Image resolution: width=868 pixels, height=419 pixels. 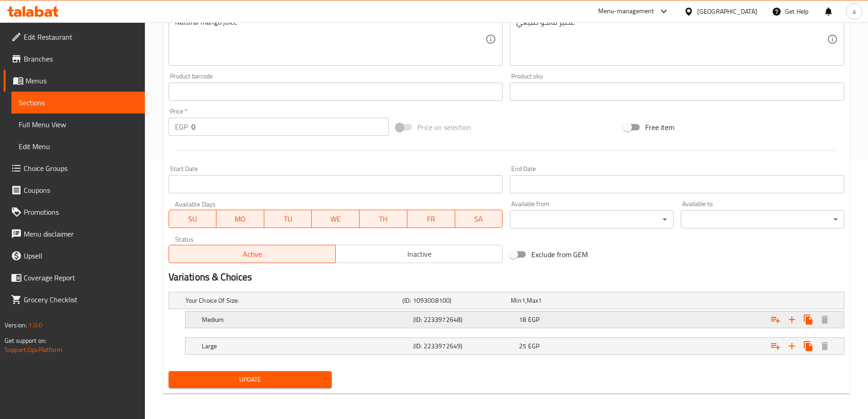 I want to click on button: TH, so click(x=383, y=219).